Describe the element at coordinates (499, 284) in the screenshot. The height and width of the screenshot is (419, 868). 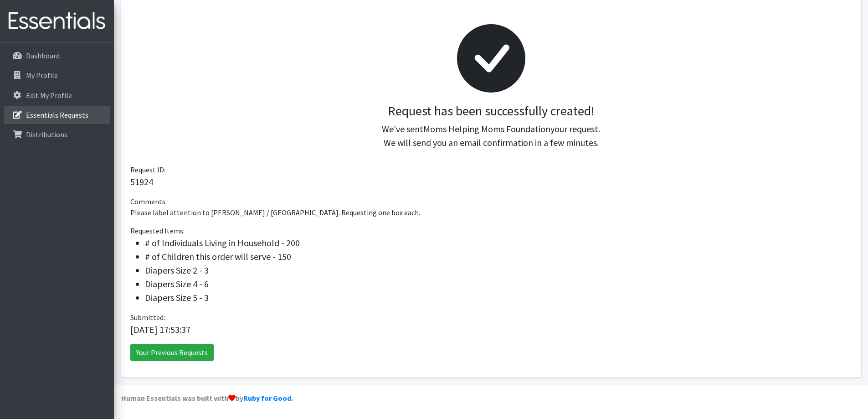
I see `li: Diapers Size 4 - 6` at that location.